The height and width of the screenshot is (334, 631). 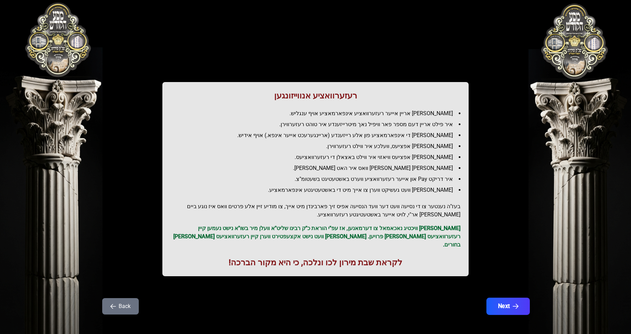 What do you see at coordinates (508, 306) in the screenshot?
I see `button: Next` at bounding box center [508, 306].